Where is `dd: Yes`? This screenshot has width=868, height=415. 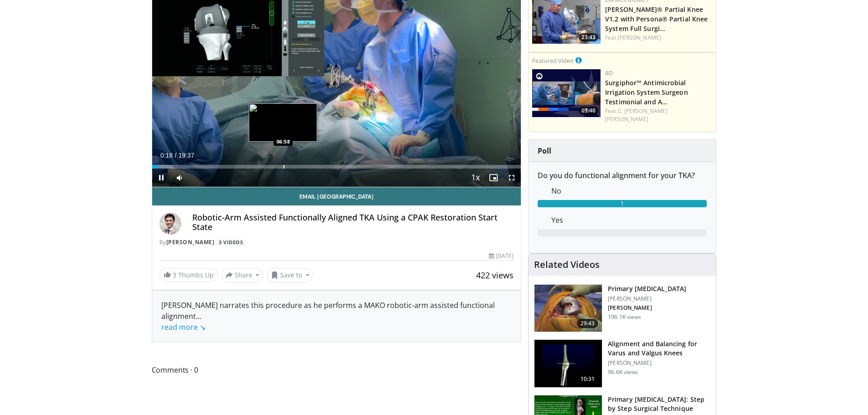 dd: Yes is located at coordinates (629, 220).